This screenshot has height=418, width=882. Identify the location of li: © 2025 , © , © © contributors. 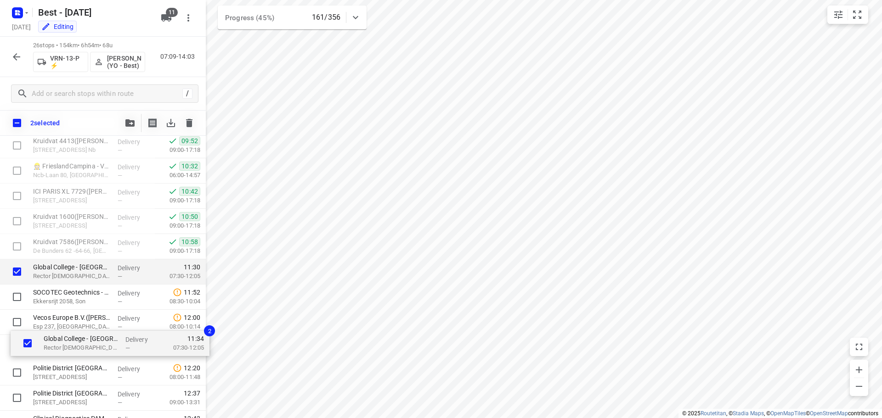
(780, 414).